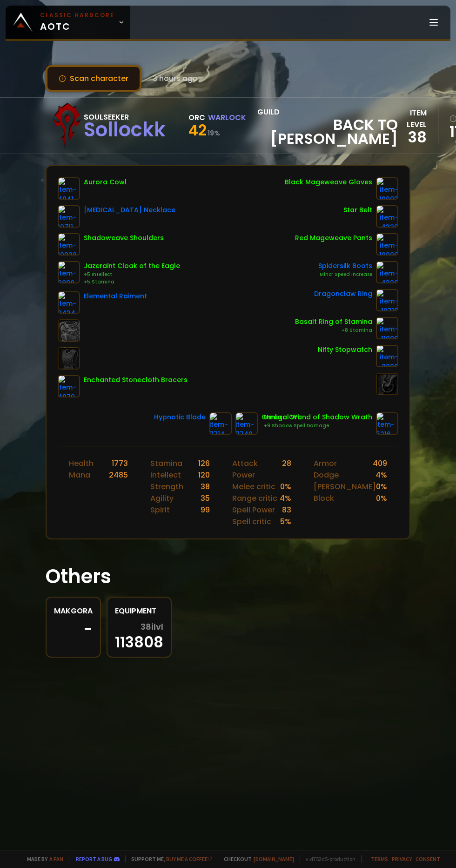 This screenshot has width=456, height=868. Describe the element at coordinates (388, 244) in the screenshot. I see `img: item-10009` at that location.